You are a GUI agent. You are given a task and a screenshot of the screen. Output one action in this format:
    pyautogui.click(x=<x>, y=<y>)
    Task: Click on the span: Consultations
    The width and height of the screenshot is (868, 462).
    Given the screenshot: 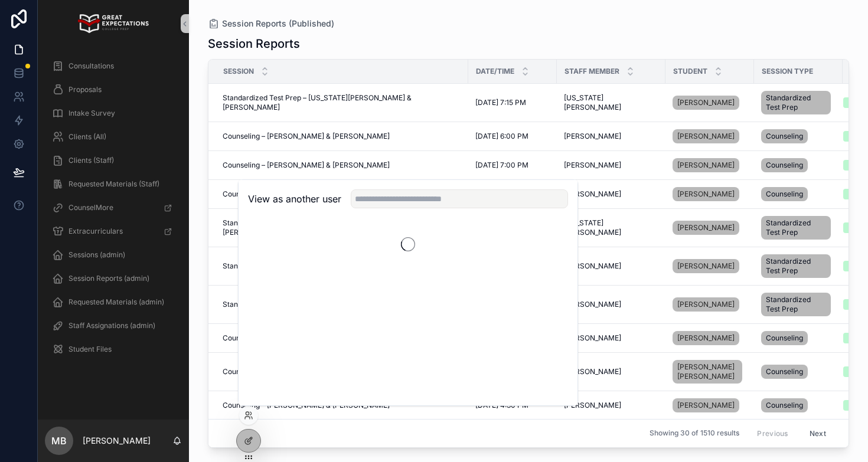 What is the action you would take?
    pyautogui.click(x=91, y=66)
    